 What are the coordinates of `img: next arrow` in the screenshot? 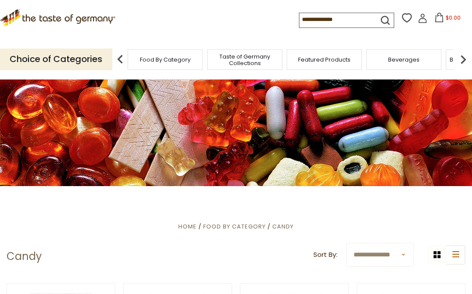 It's located at (463, 59).